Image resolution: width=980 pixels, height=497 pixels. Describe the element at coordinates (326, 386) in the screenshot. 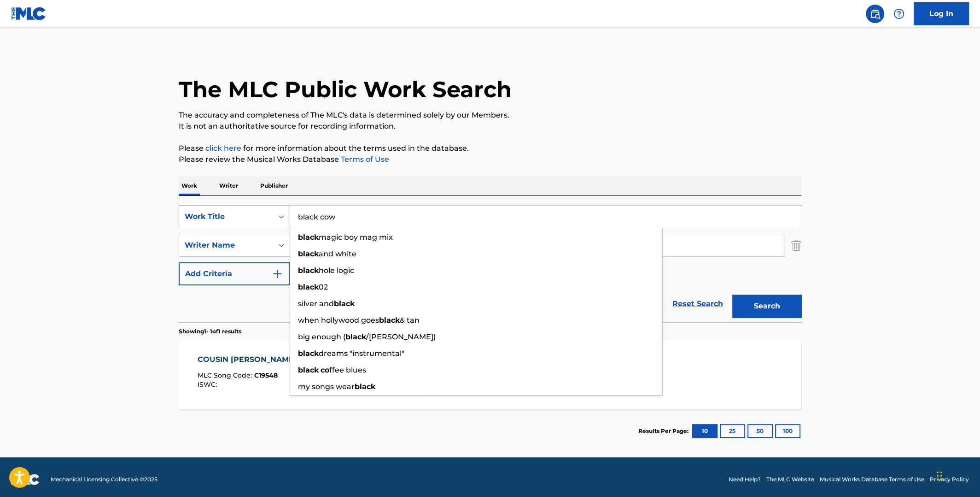

I see `span: my songs wear` at that location.